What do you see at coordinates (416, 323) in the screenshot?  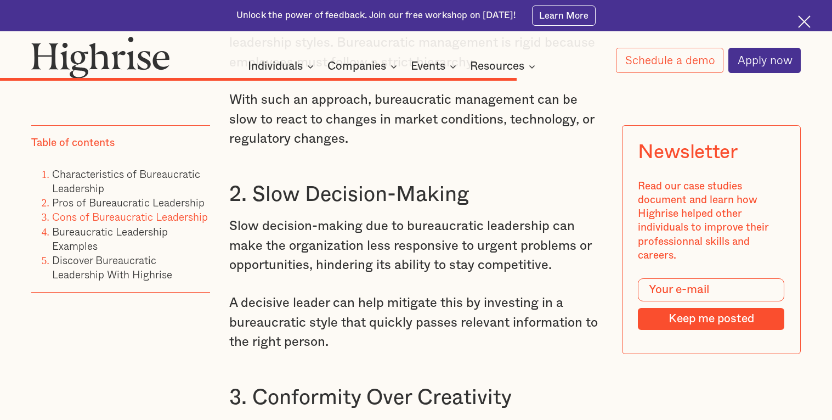 I see `p: A decisive leader can help mitigate this by investing in a bureaucratic style that quickly passes...` at bounding box center [416, 323].